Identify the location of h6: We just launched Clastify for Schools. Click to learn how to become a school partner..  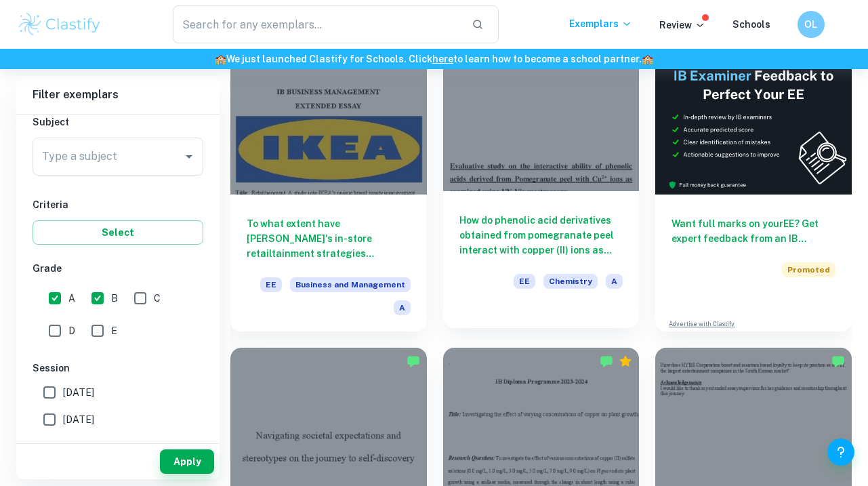
(433, 59).